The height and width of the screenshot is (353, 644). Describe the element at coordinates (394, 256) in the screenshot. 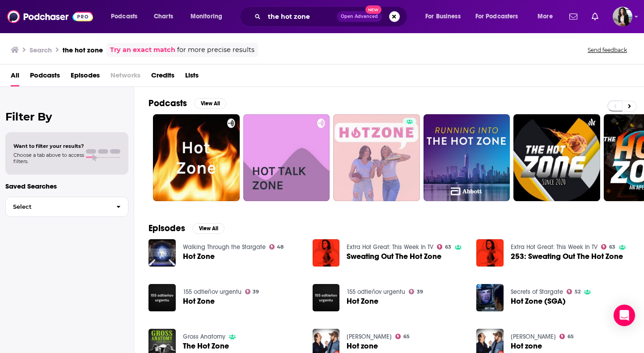

I see `span: Sweating Out The Hot Zone` at that location.